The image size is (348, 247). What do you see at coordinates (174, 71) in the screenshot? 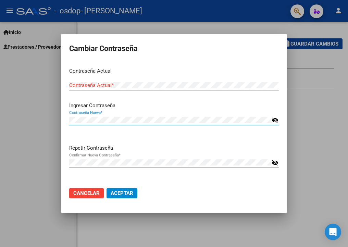
I see `p: Contraseña Actual` at bounding box center [174, 71].